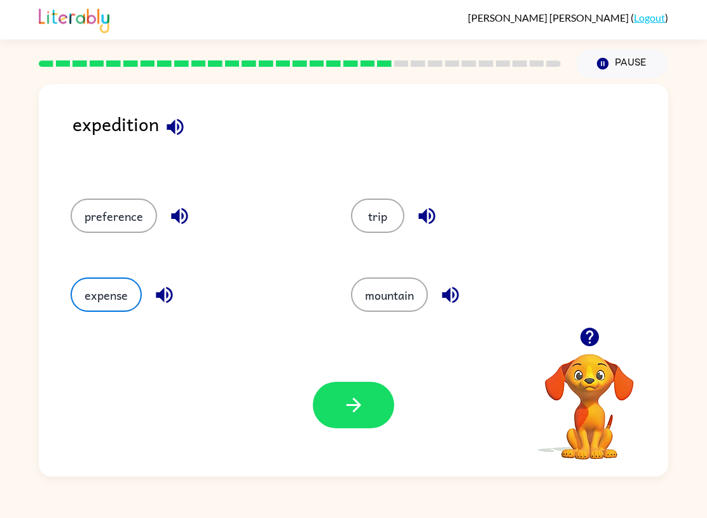 The image size is (707, 518). Describe the element at coordinates (370, 141) in the screenshot. I see `div: expedition` at that location.